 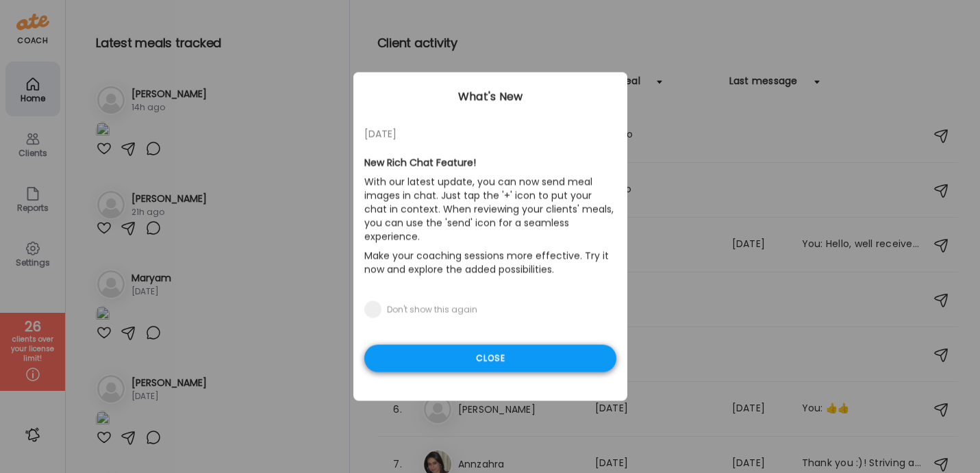 What do you see at coordinates (420, 163) in the screenshot?
I see `b: New Rich Chat Feature!` at bounding box center [420, 163].